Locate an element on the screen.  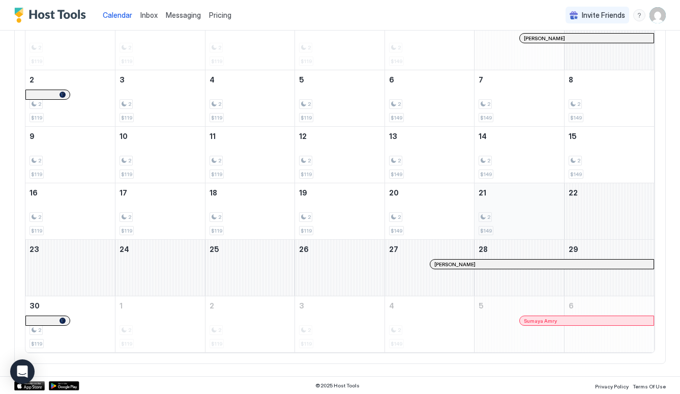
a: Inbox is located at coordinates (149, 15).